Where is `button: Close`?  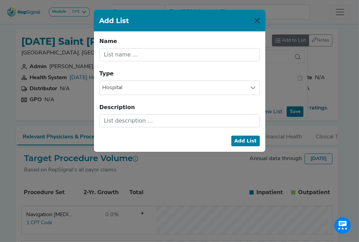
button: Close is located at coordinates (257, 21).